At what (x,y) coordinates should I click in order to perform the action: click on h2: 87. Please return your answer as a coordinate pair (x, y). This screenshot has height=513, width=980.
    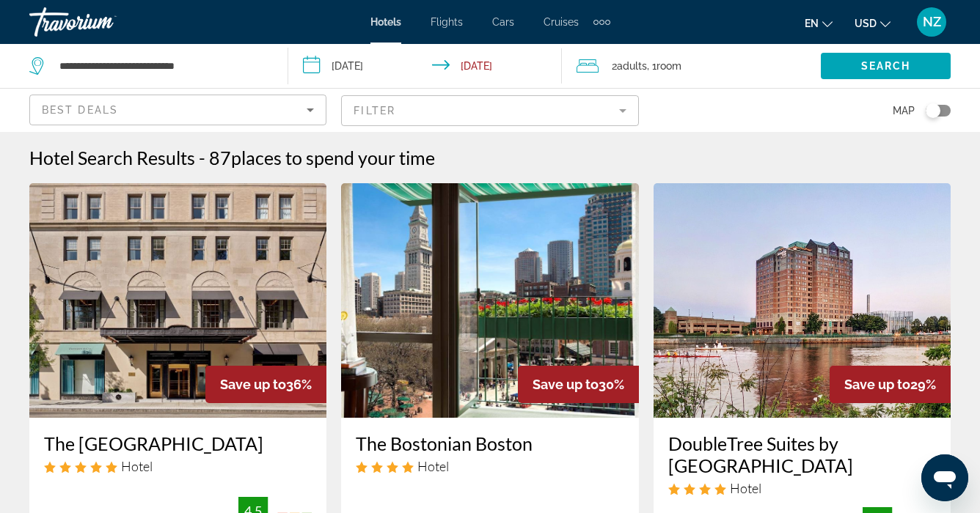
    Looking at the image, I should click on (322, 158).